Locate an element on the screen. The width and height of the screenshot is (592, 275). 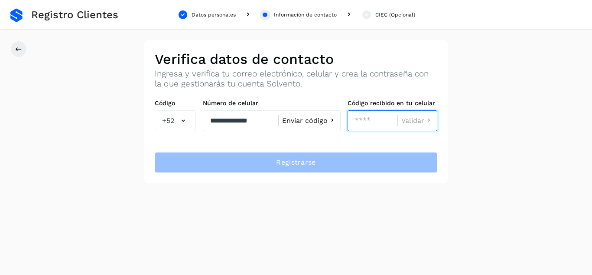
label: Código recibido en tu celular is located at coordinates (392, 103).